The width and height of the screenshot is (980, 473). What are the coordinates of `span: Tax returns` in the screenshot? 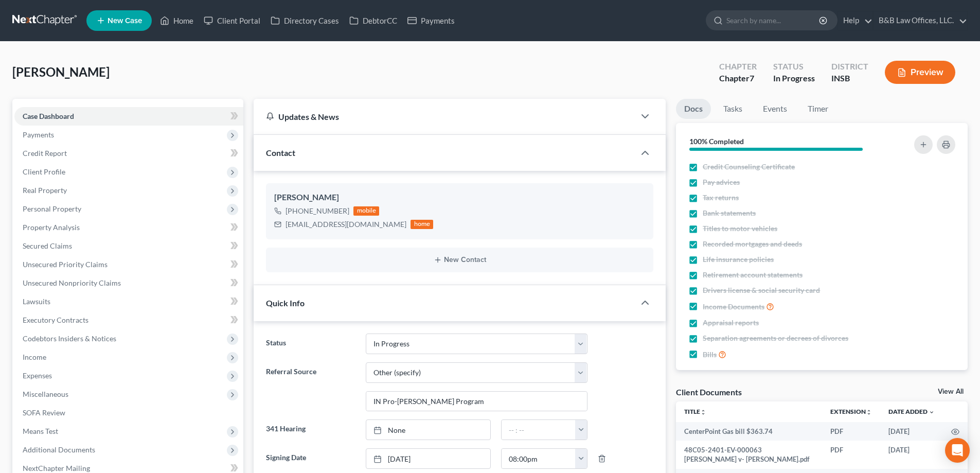 It's located at (721, 197).